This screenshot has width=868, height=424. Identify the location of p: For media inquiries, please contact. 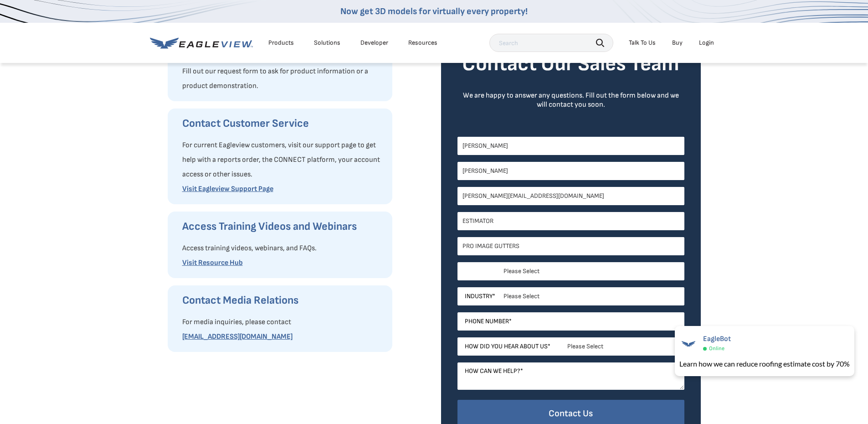
(283, 322).